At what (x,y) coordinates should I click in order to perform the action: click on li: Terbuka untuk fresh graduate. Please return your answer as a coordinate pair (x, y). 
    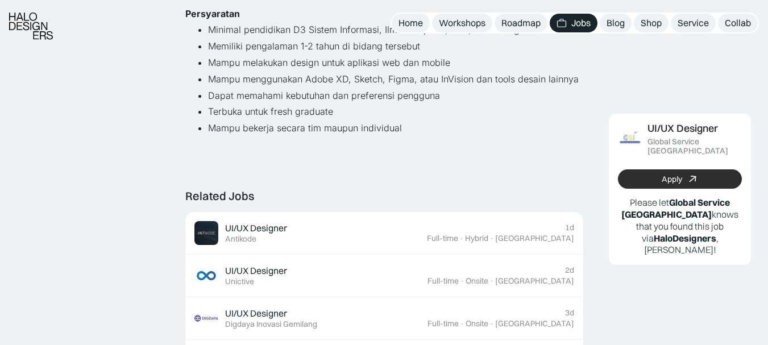
    Looking at the image, I should click on (395, 111).